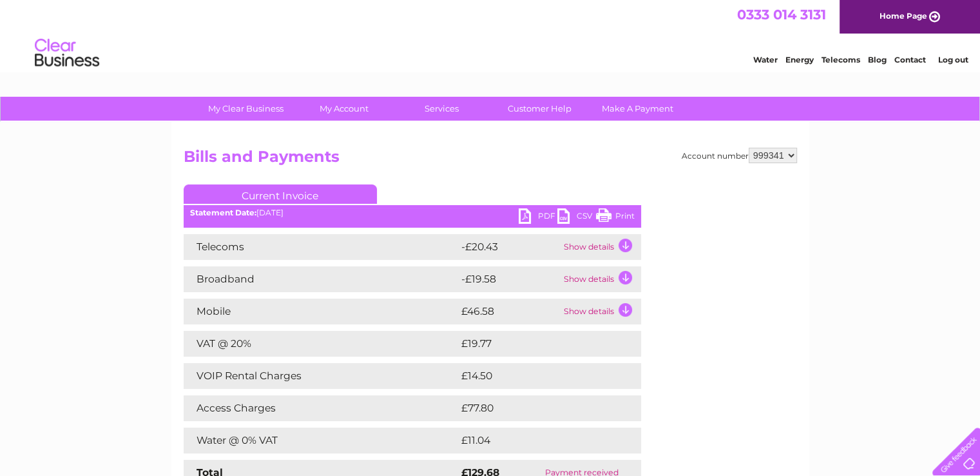 The image size is (980, 476). I want to click on a: PDF, so click(537, 217).